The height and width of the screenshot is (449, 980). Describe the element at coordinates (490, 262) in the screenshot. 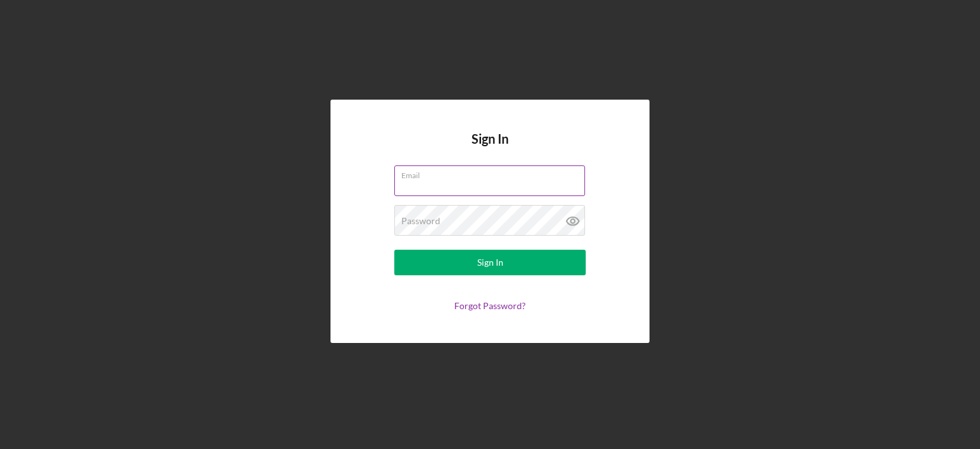

I see `div: Sign In` at that location.